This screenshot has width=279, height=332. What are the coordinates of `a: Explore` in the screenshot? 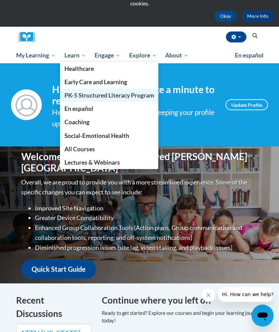 It's located at (143, 56).